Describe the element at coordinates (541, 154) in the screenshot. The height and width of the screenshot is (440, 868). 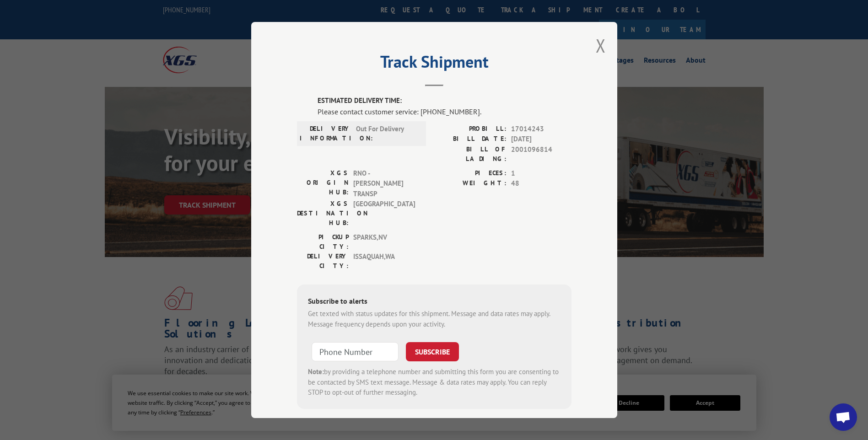
I see `span: 2001096814` at that location.